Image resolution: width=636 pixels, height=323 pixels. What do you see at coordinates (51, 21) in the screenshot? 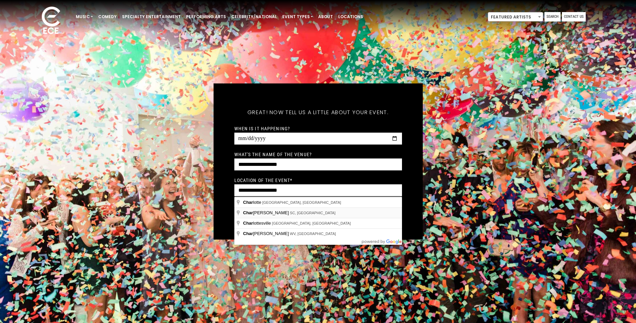
I see `img: ece_new_logo_whitev2-1.png` at bounding box center [51, 21].